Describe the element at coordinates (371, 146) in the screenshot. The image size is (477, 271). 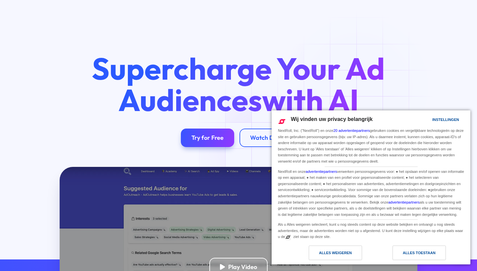
I see `div: NextRoll, Inc. ("NextRoll") en onze gebruiken cookies en vergelijkbare technologieën op deze site...` at that location.